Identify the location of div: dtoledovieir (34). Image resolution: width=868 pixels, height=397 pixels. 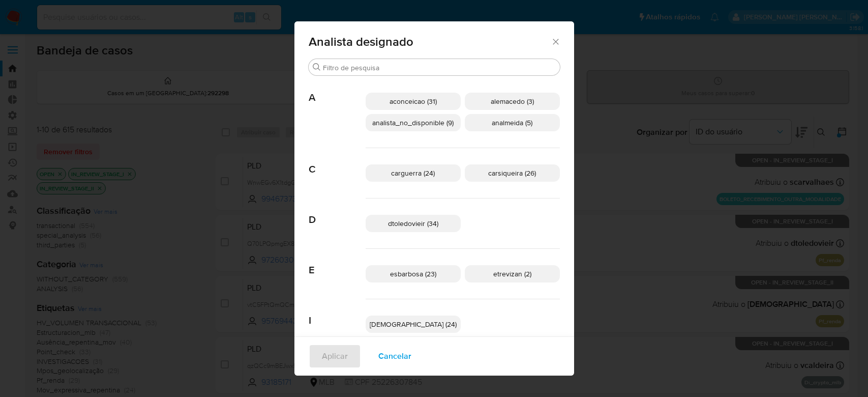
(413, 224).